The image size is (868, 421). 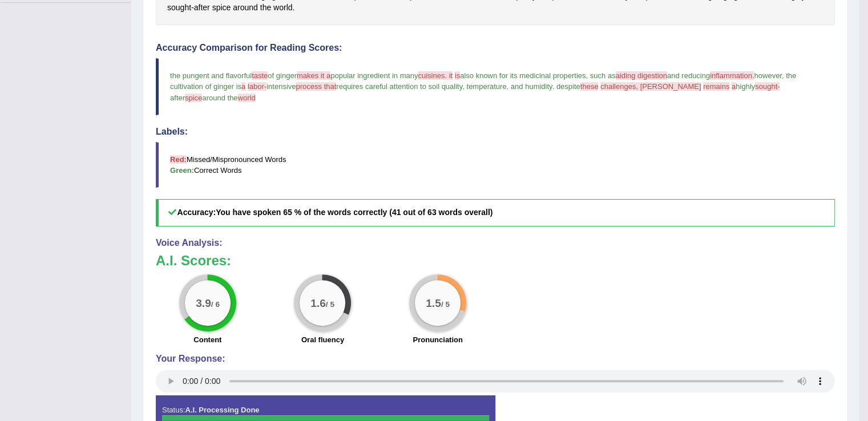 I want to click on span: taste, so click(x=260, y=76).